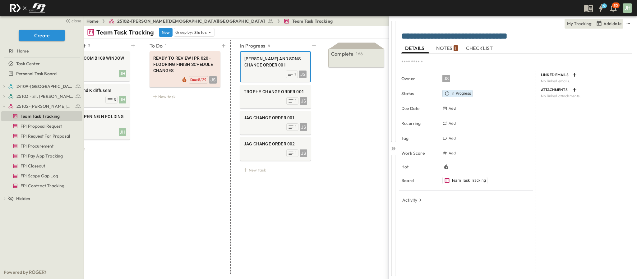 This screenshot has width=637, height=279. What do you see at coordinates (410, 200) in the screenshot?
I see `p: Activity` at bounding box center [410, 200].